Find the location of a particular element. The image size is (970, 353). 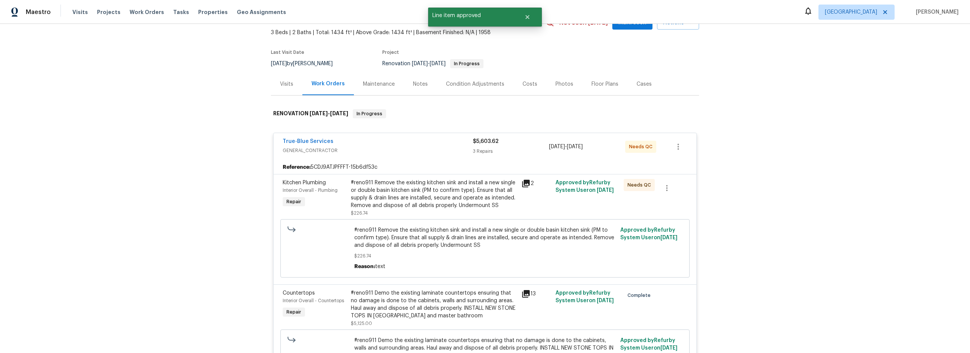

div: Costs is located at coordinates (529, 84).